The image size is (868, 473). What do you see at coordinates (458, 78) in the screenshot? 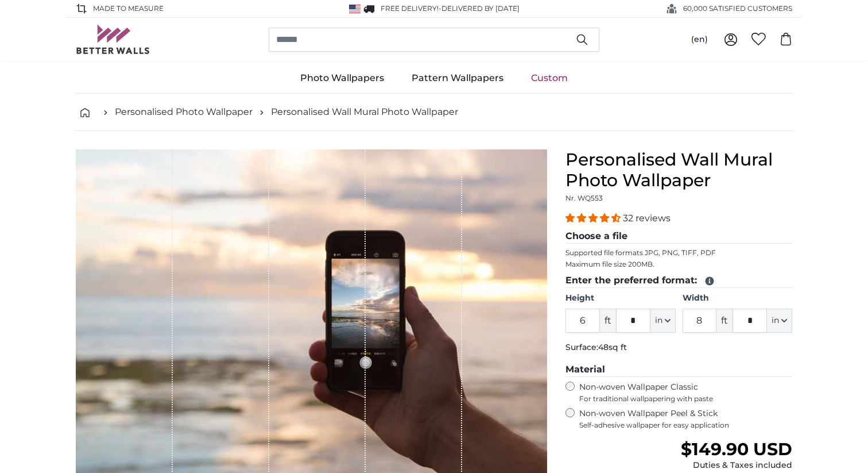
I see `a: Pattern Wallpapers` at bounding box center [458, 78].